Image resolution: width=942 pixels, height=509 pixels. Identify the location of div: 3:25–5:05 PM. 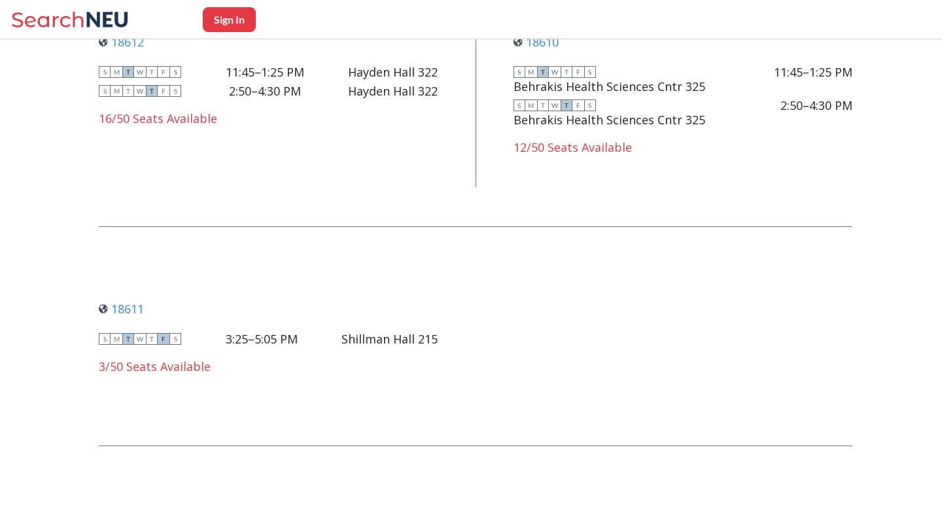
(262, 339).